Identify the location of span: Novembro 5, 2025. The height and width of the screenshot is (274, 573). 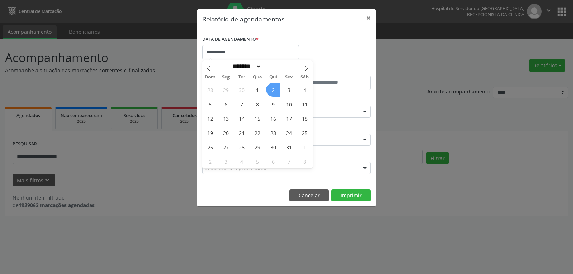
(257, 161).